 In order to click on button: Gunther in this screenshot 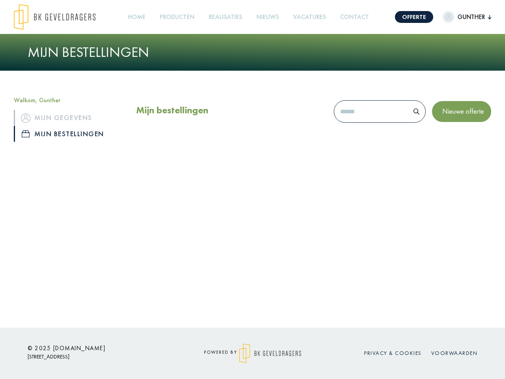, I will do `click(467, 17)`.